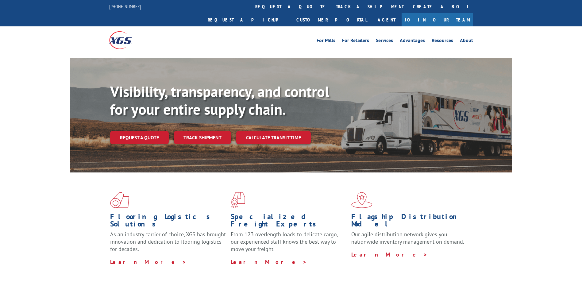 This screenshot has height=286, width=582. What do you see at coordinates (356, 41) in the screenshot?
I see `a: For Retailers` at bounding box center [356, 41].